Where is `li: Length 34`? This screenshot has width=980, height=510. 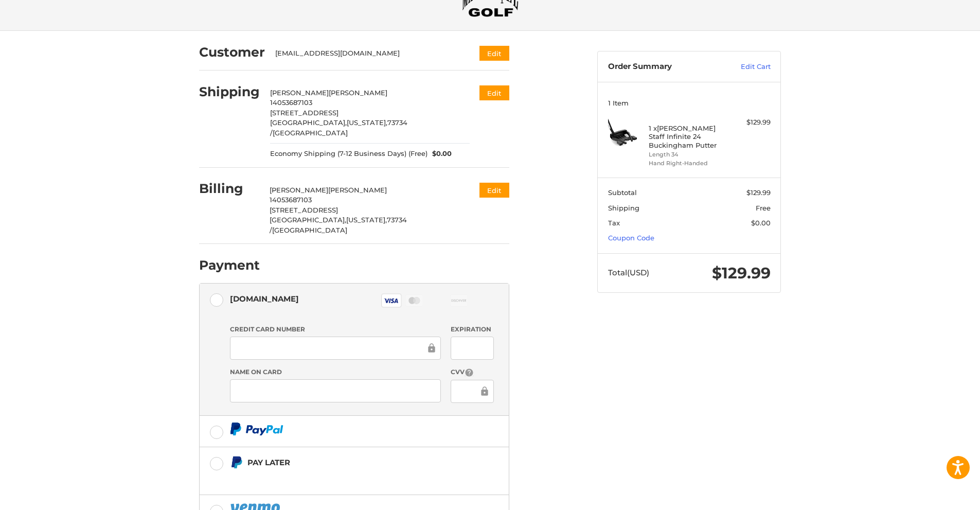
li: Length 34 is located at coordinates (688, 154).